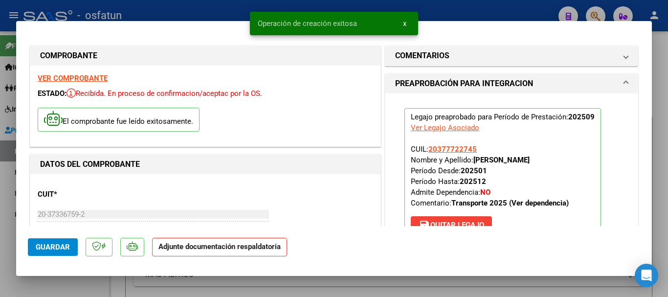 The height and width of the screenshot is (297, 668). Describe the element at coordinates (445, 128) in the screenshot. I see `div: Ver Legajo Asociado` at that location.